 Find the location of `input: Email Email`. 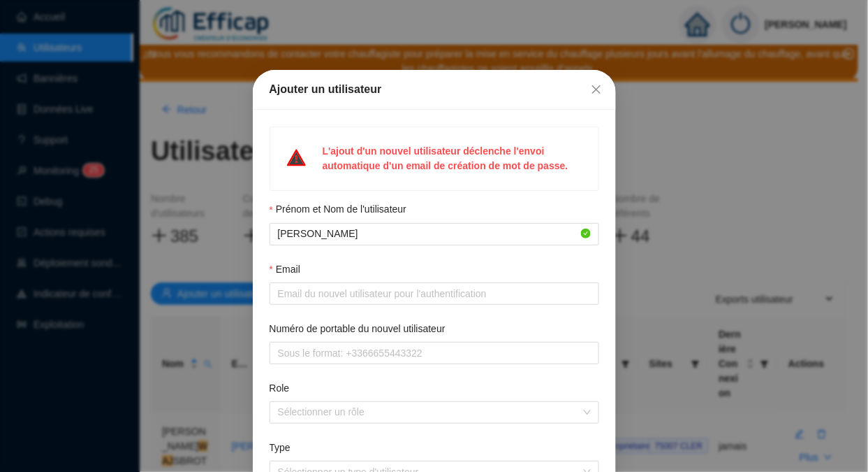

input: Email Email is located at coordinates (433, 294).